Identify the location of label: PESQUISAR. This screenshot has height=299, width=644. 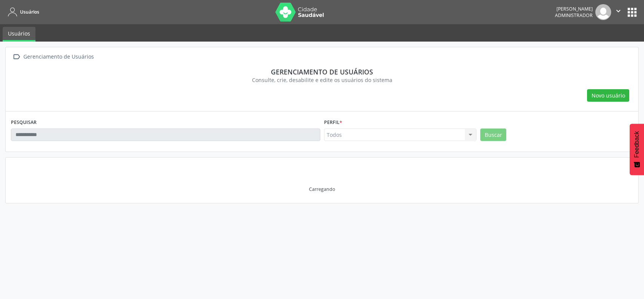
(24, 122).